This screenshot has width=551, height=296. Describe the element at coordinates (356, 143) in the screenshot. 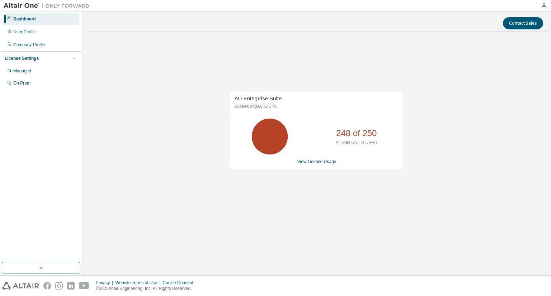

I see `p: ALTAIR UNITS USED` at that location.